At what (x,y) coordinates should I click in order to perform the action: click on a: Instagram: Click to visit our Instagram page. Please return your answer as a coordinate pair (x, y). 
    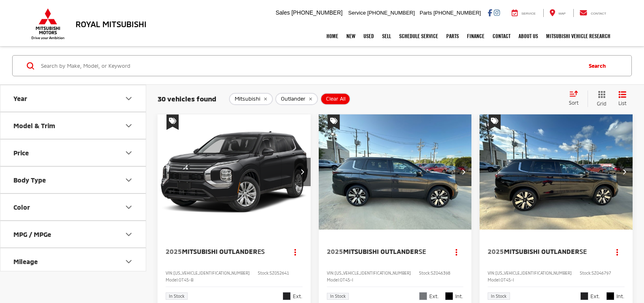
    Looking at the image, I should click on (497, 13).